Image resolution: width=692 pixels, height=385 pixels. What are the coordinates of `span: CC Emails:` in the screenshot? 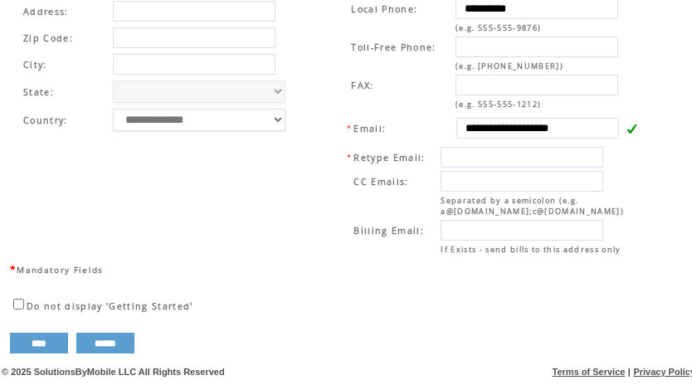 It's located at (381, 182).